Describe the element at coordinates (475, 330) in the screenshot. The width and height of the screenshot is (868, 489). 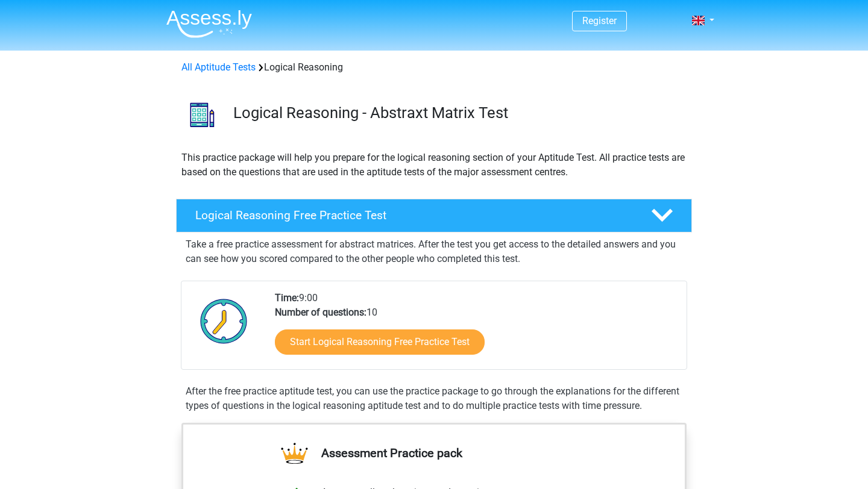
I see `div: 9:00 10` at that location.